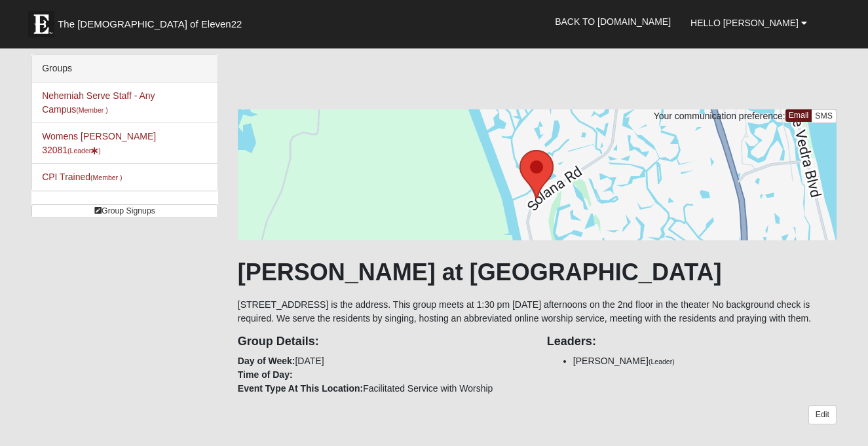 Image resolution: width=868 pixels, height=446 pixels. What do you see at coordinates (52, 436) in the screenshot?
I see `a: Page Load Time: 1.11s` at bounding box center [52, 436].